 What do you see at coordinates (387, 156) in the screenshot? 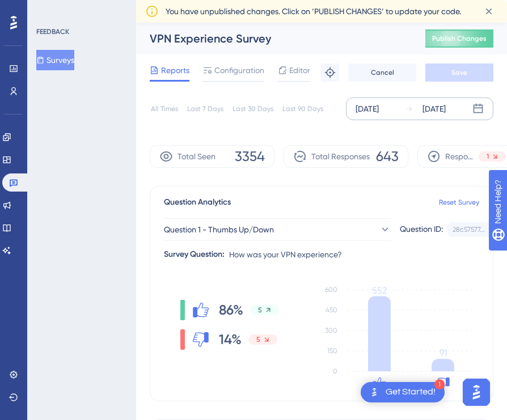
I see `span: 643` at bounding box center [387, 156].